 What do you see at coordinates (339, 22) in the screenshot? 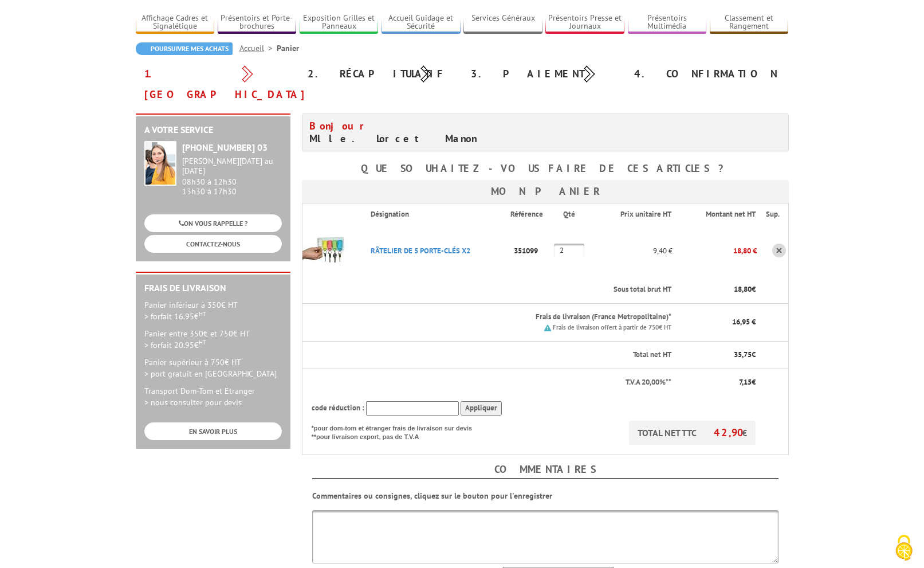
I see `a: Exposition Grilles et Panneaux` at bounding box center [339, 22].